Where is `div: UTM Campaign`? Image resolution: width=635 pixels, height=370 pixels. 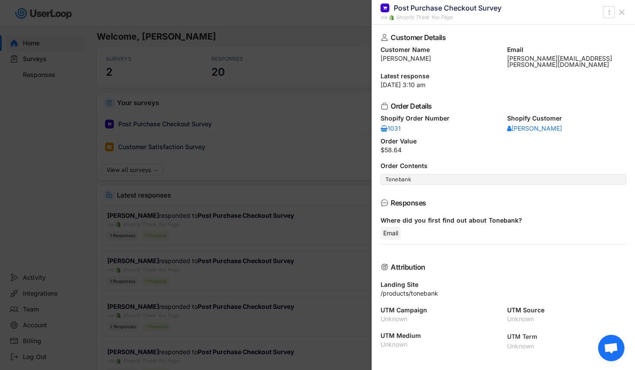
div: UTM Campaign is located at coordinates (440, 310).